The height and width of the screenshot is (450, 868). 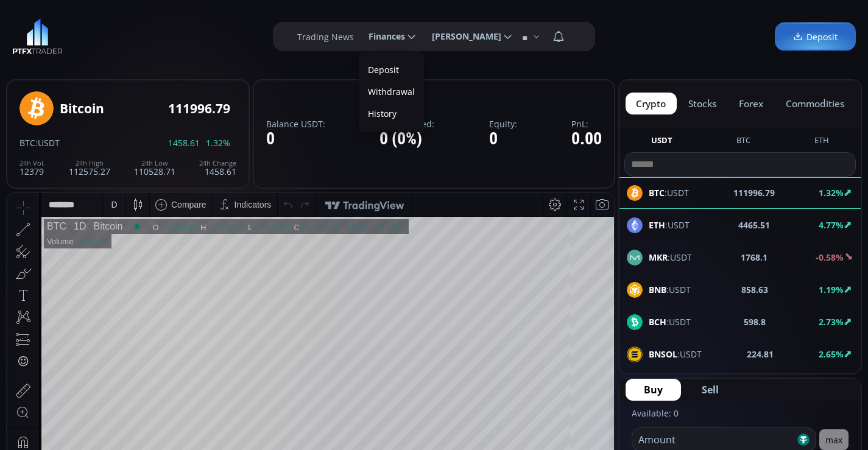 What do you see at coordinates (171, 34) in the screenshot?
I see `div: 111240.01` at bounding box center [171, 34].